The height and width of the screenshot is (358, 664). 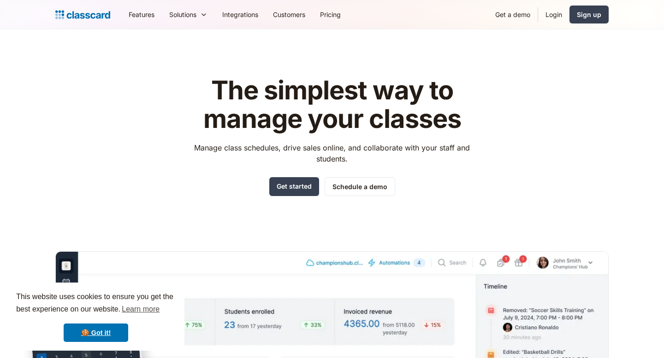 What do you see at coordinates (330, 14) in the screenshot?
I see `a: Pricing` at bounding box center [330, 14].